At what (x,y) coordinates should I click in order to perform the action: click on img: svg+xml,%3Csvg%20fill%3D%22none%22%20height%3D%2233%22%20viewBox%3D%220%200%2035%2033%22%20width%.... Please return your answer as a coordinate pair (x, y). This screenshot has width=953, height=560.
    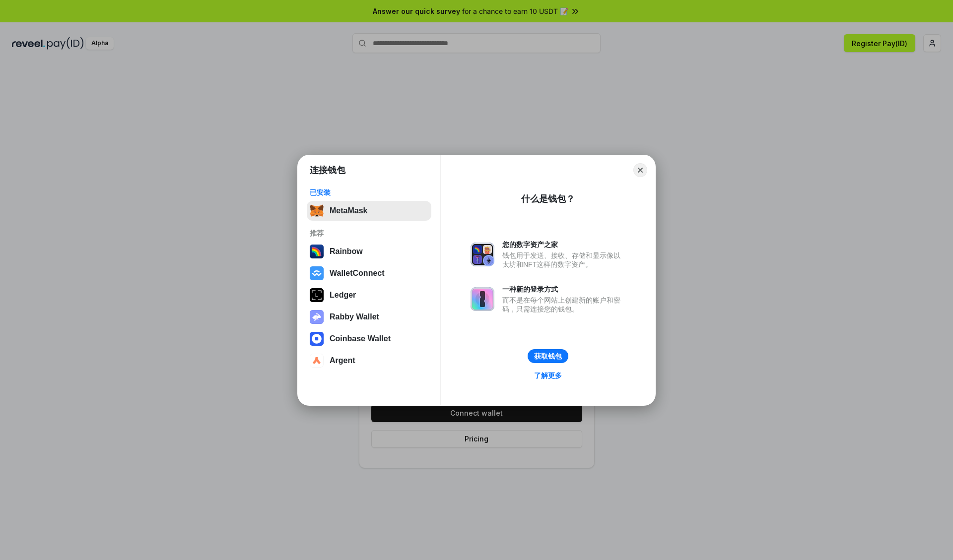
    Looking at the image, I should click on (317, 211).